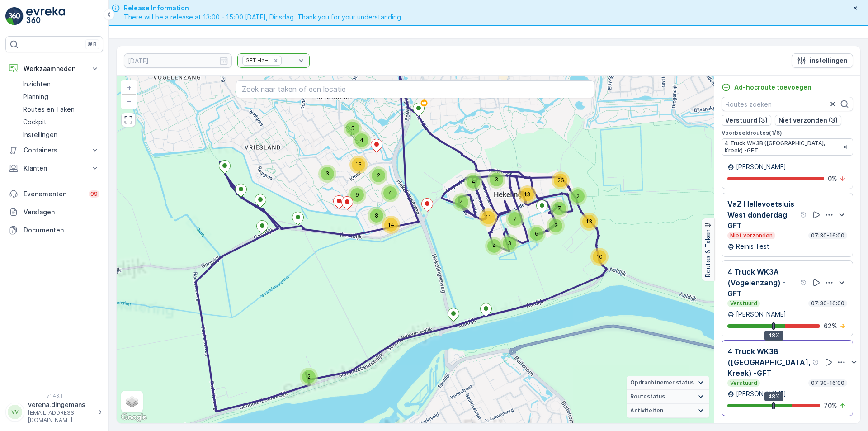  What do you see at coordinates (55, 168) in the screenshot?
I see `p: Klanten` at bounding box center [55, 168].